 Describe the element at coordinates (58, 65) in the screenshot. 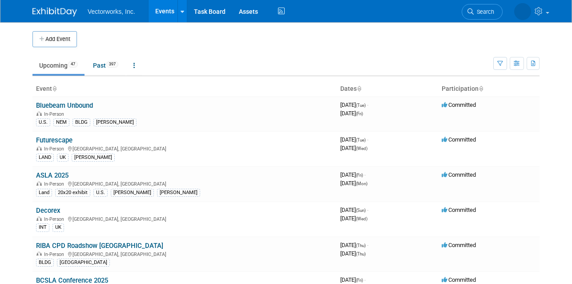

I see `a: Upcoming47` at that location.